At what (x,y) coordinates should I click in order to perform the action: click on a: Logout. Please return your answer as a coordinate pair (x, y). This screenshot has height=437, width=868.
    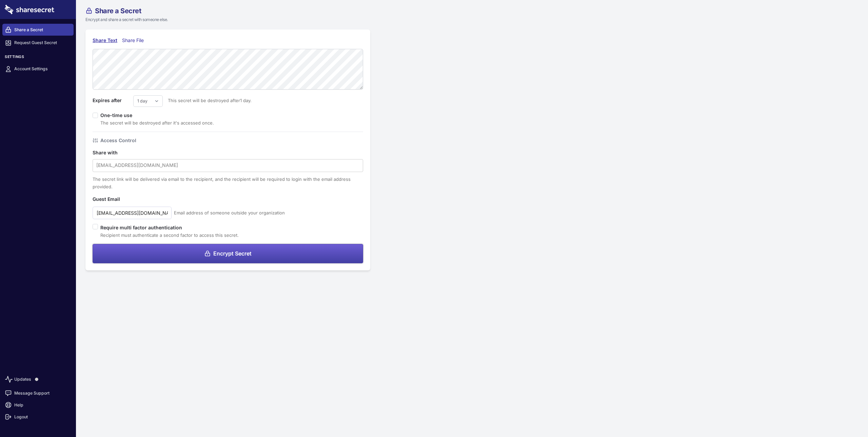
    Looking at the image, I should click on (38, 416).